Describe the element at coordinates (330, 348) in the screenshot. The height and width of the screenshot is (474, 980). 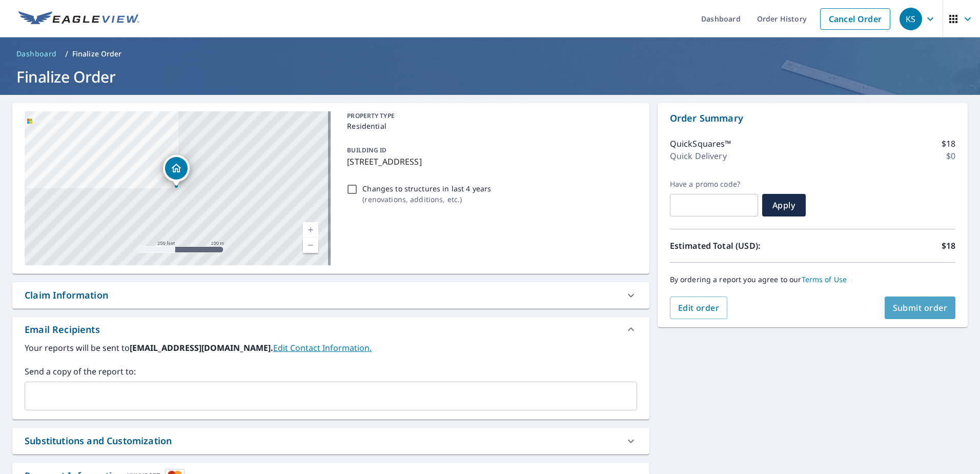
I see `label: Your reports will be sent to` at that location.